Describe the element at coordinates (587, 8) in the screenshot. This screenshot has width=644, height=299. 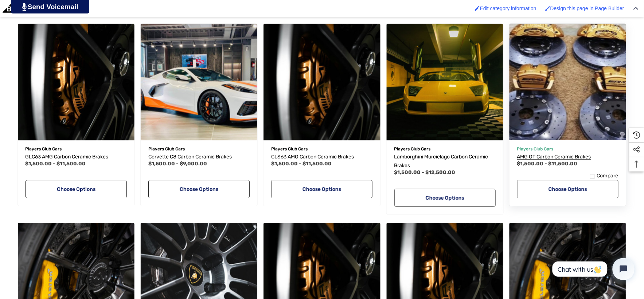
I see `span: Design this page in Page Builder` at that location.